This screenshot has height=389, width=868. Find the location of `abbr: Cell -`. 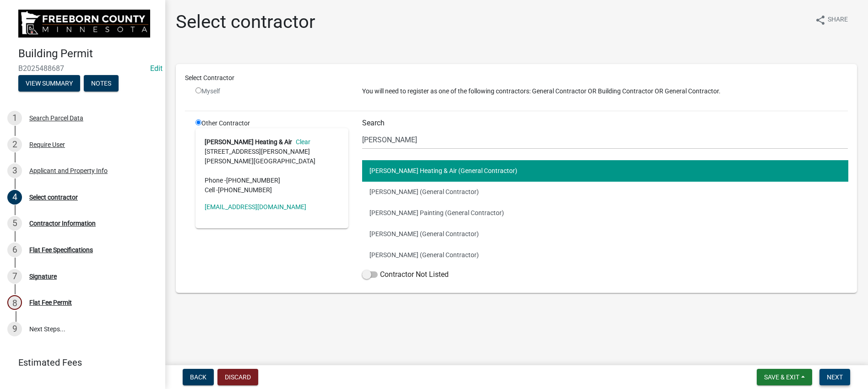

abbr: Cell - is located at coordinates (211, 190).